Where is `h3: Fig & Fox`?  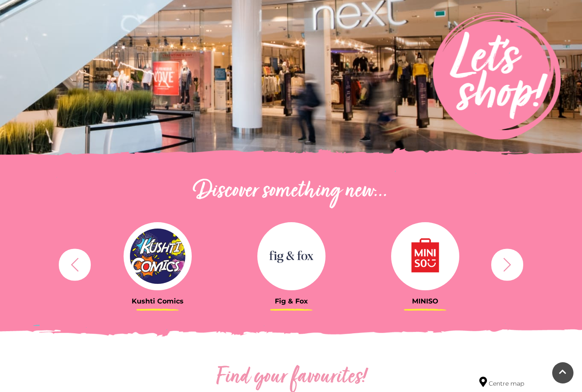 h3: Fig & Fox is located at coordinates (291, 301).